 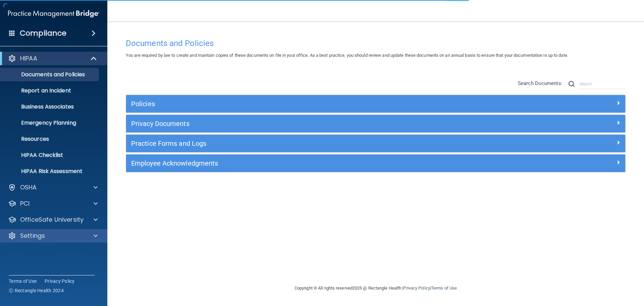 What do you see at coordinates (50, 155) in the screenshot?
I see `p: HIPAA Checklist` at bounding box center [50, 155].